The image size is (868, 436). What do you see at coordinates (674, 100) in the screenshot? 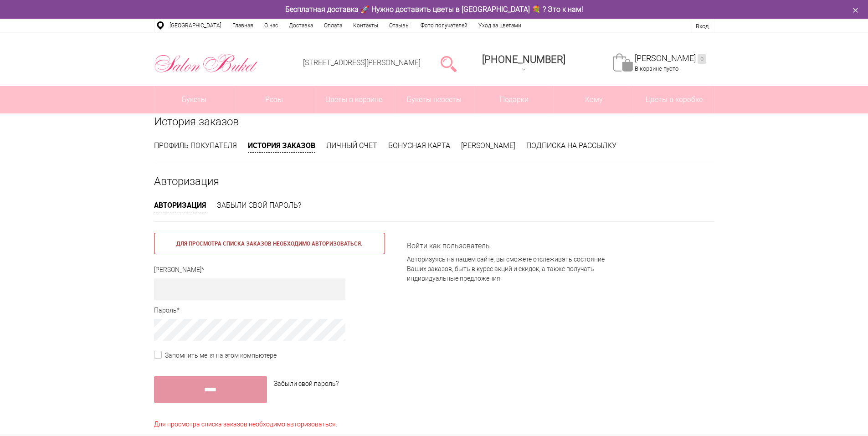
I see `a: Цветы в коробке` at bounding box center [674, 100].